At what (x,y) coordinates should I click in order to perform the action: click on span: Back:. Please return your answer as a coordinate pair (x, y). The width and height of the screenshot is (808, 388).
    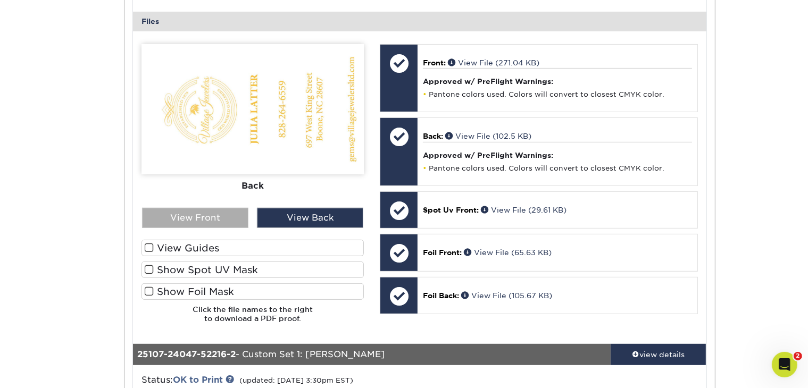
    Looking at the image, I should click on (433, 136).